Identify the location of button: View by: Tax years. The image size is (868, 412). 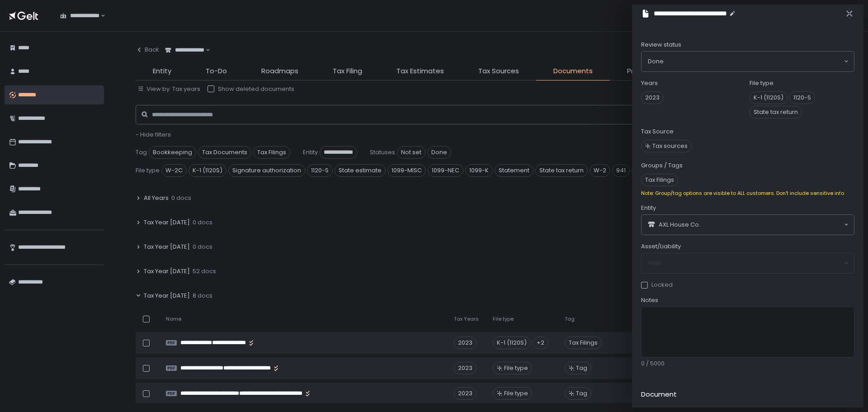
(169, 89).